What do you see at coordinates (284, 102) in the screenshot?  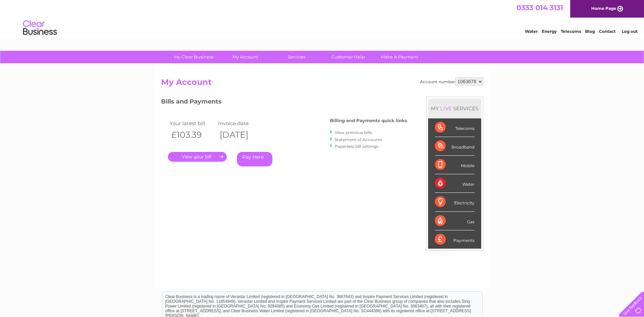 I see `h3: Bills and Payments` at bounding box center [284, 102].